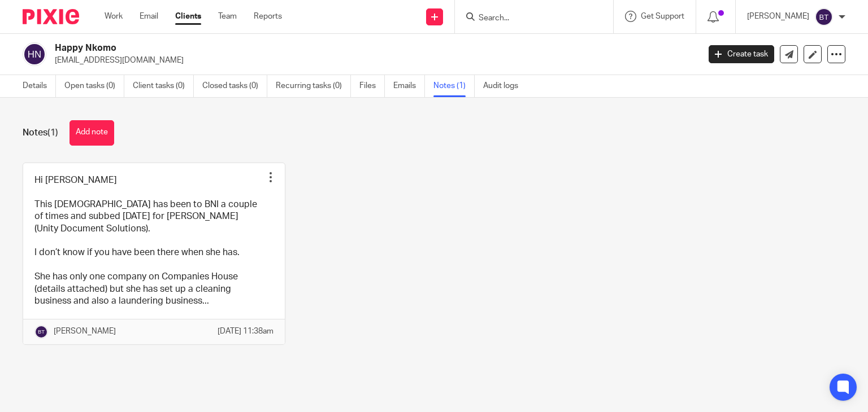  Describe the element at coordinates (227, 17) in the screenshot. I see `a: Team` at that location.